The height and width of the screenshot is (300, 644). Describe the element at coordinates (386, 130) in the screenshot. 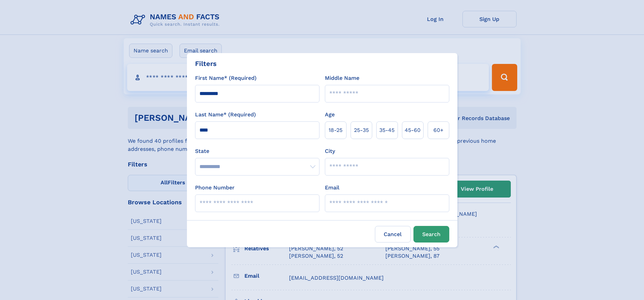

I see `span: 35‑45` at that location.